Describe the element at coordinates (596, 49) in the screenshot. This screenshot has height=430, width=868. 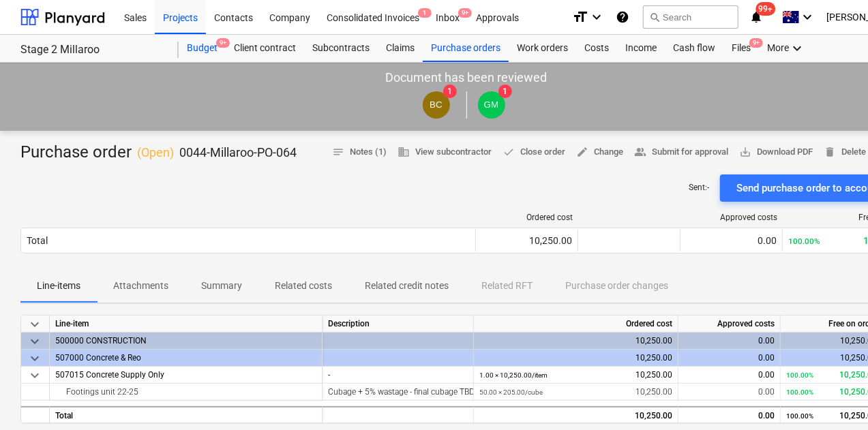
I see `a: Costs` at that location.